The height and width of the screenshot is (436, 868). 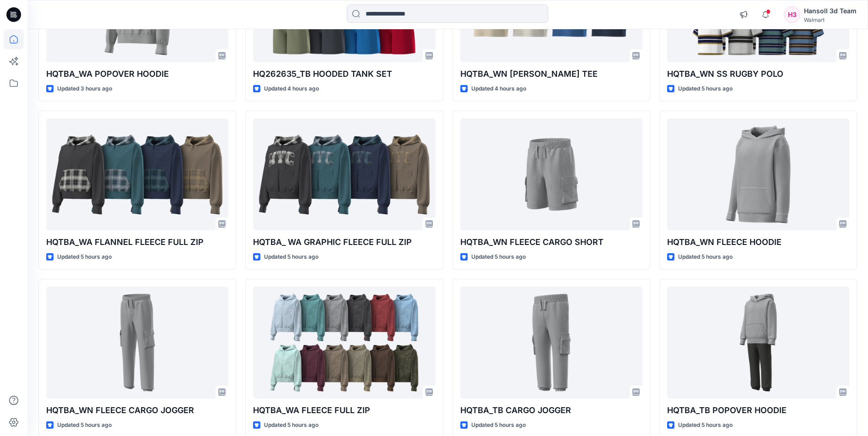 What do you see at coordinates (137, 343) in the screenshot?
I see `a: HQTBA_WN FLEECE CARGO JOGGER` at bounding box center [137, 343].